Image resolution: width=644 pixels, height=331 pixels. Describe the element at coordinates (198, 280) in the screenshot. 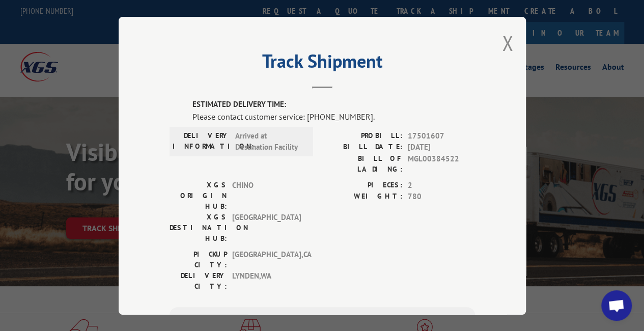

I see `label: DELIVERY CITY:` at that location.